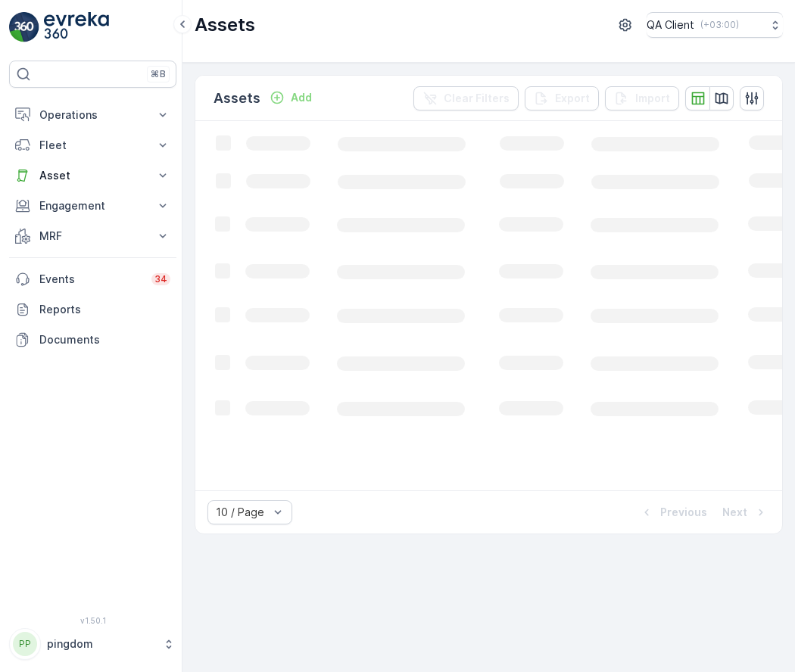  I want to click on a: Documents, so click(92, 340).